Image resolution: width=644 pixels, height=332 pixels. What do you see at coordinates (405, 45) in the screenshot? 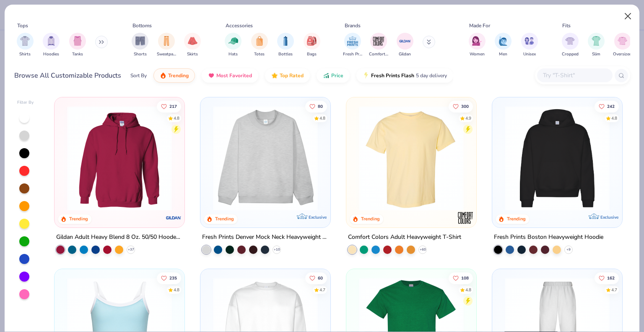
I see `div: filter for Gildan` at bounding box center [405, 45].